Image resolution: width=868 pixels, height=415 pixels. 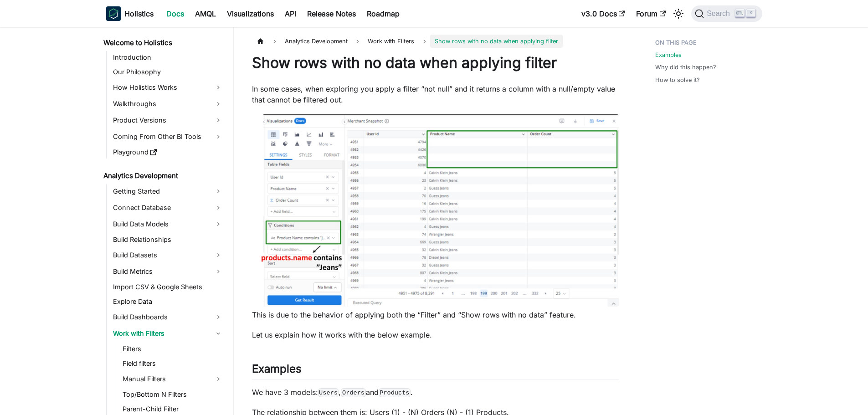 I want to click on b: Holistics, so click(x=139, y=13).